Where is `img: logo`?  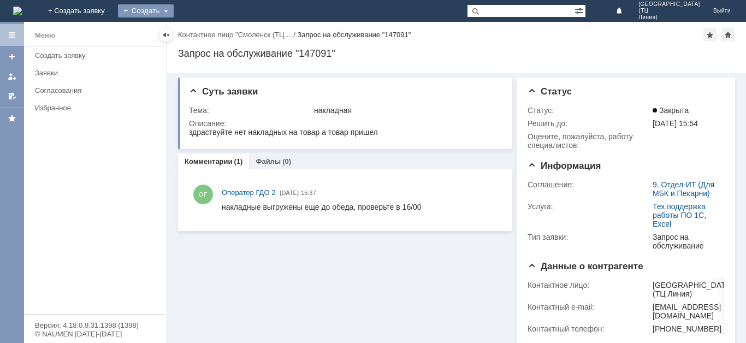
img: logo is located at coordinates (17, 11).